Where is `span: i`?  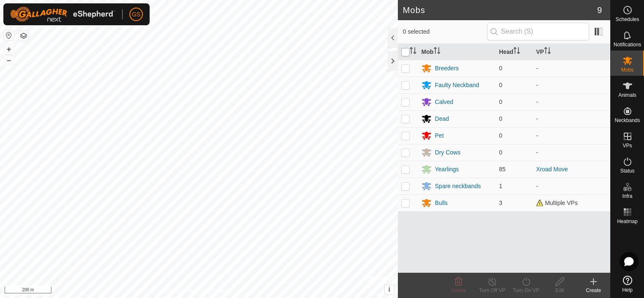
span: i is located at coordinates (389, 289).